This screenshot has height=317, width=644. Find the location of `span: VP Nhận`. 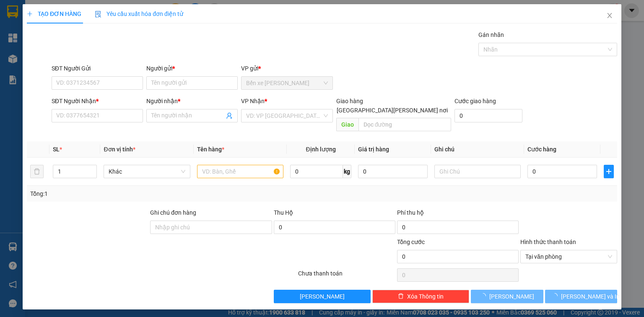

span: VP Nhận is located at coordinates (253, 101).